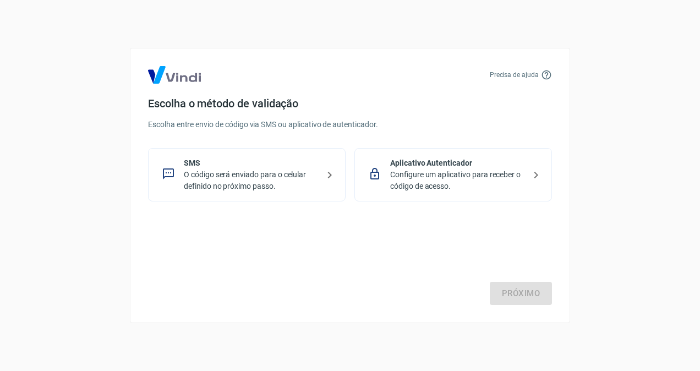 Image resolution: width=700 pixels, height=371 pixels. What do you see at coordinates (350, 103) in the screenshot?
I see `h4: Escolha o método de validação` at bounding box center [350, 103].